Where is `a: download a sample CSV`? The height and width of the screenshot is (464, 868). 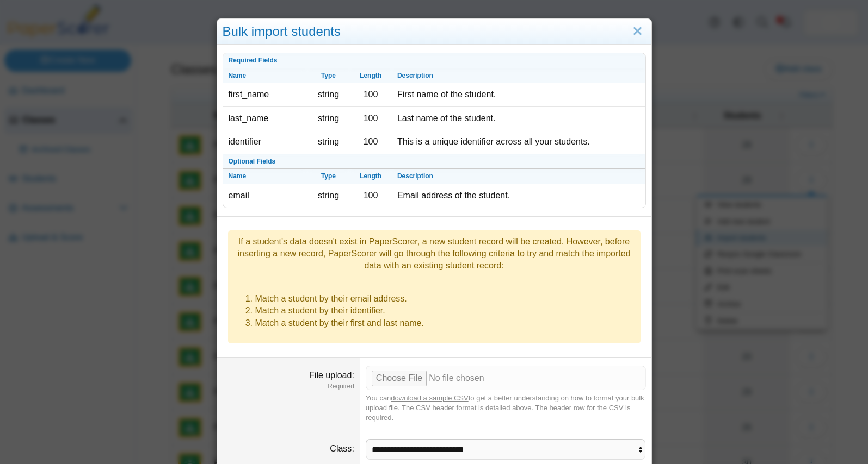
a: download a sample CSV is located at coordinates (429, 398).